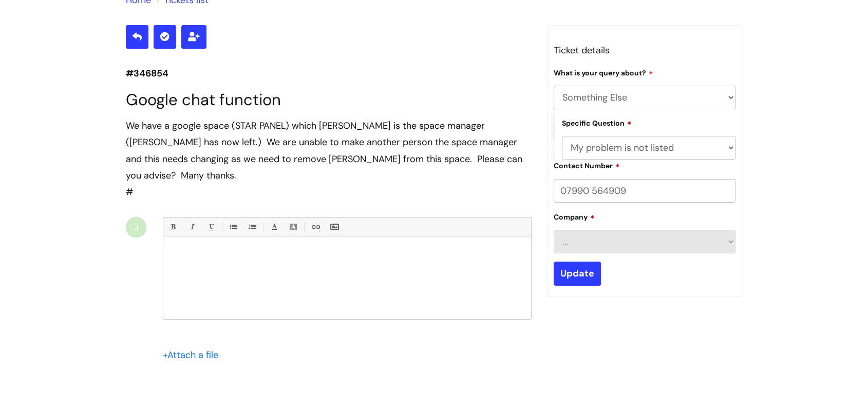 The width and height of the screenshot is (868, 396). I want to click on a: Italic (Ctrl-I), so click(192, 227).